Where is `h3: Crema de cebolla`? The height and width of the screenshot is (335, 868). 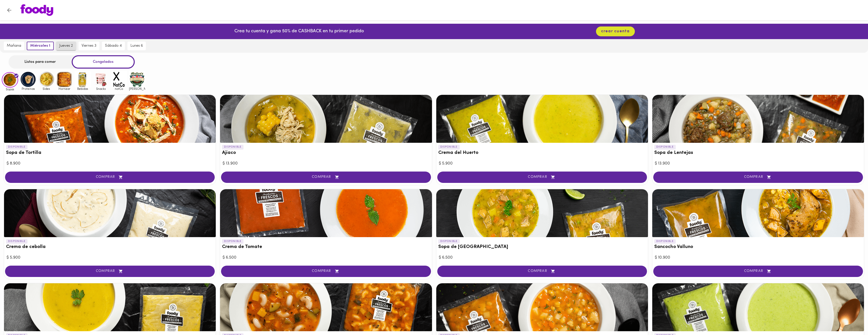 h3: Crema de cebolla is located at coordinates (110, 247).